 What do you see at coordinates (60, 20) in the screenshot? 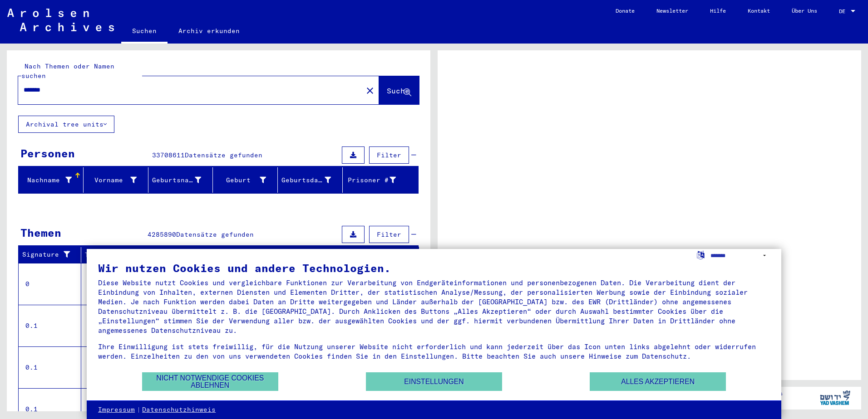
I see `img: Arolsen_neg.svg` at bounding box center [60, 20].